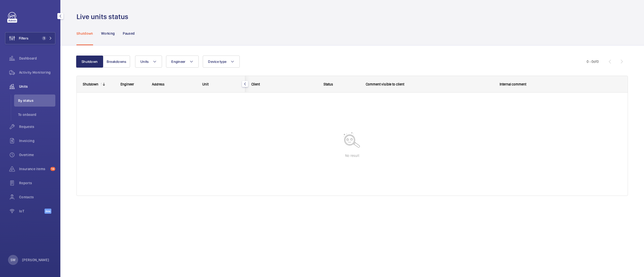 This screenshot has width=644, height=277. Describe the element at coordinates (117, 62) in the screenshot. I see `button: Breakdowns` at that location.